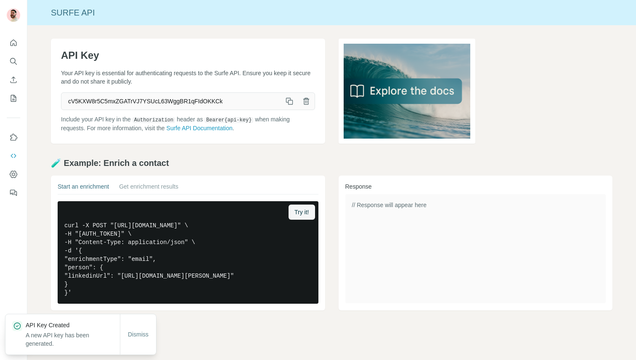 This screenshot has height=360, width=636. Describe the element at coordinates (229, 120) in the screenshot. I see `code: Bearer {api-key}` at that location.